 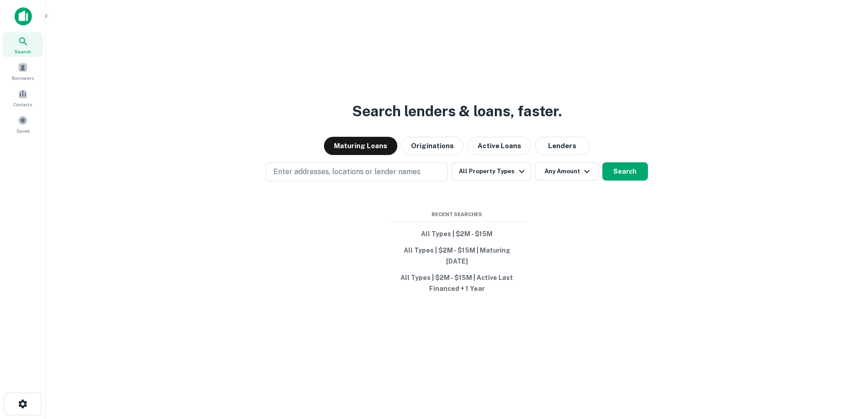 What do you see at coordinates (23, 78) in the screenshot?
I see `span: Borrowers` at bounding box center [23, 78].